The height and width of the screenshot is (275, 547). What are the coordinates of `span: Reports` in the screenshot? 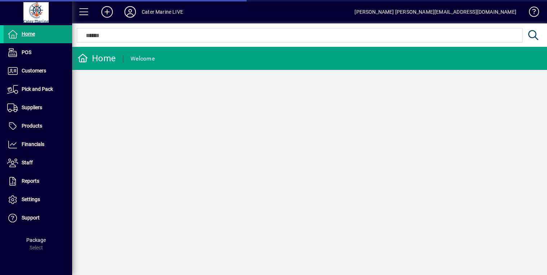 It's located at (30, 181).